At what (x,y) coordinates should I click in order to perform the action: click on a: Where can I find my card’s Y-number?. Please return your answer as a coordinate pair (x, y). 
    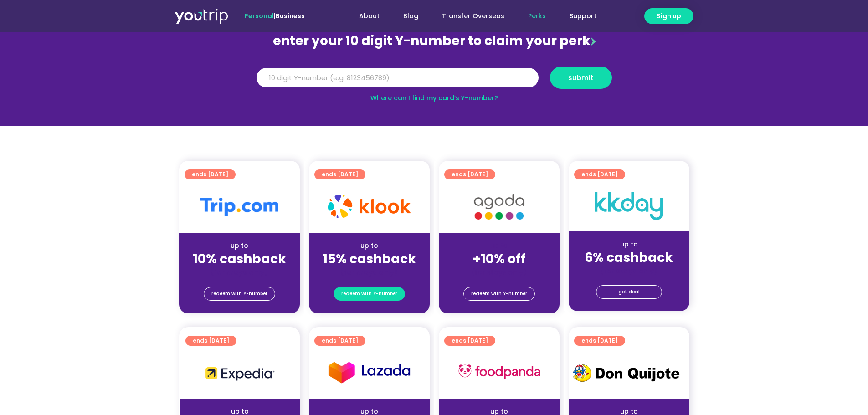
    Looking at the image, I should click on (434, 98).